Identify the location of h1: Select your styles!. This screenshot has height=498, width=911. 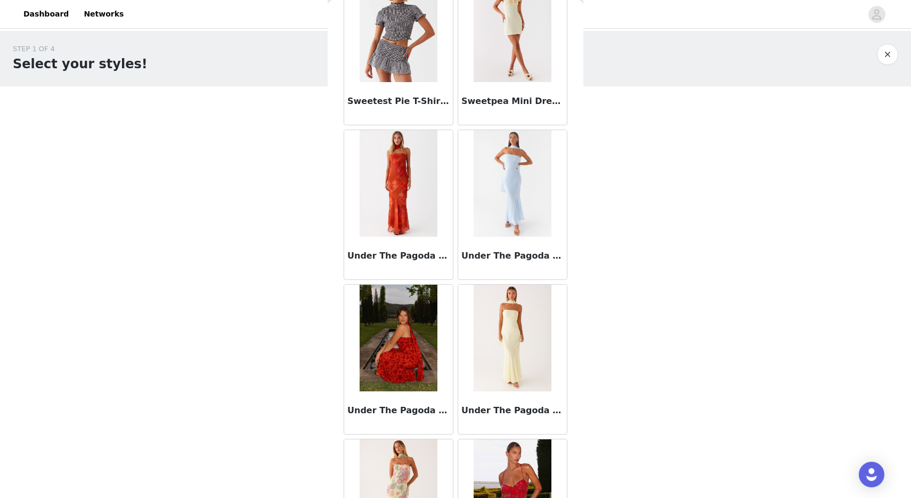
(80, 64).